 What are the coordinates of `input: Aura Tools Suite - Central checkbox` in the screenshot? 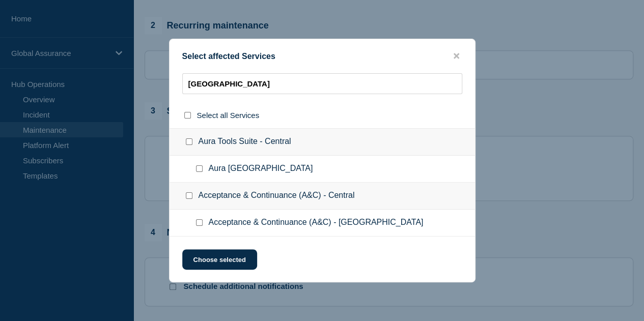 It's located at (189, 142).